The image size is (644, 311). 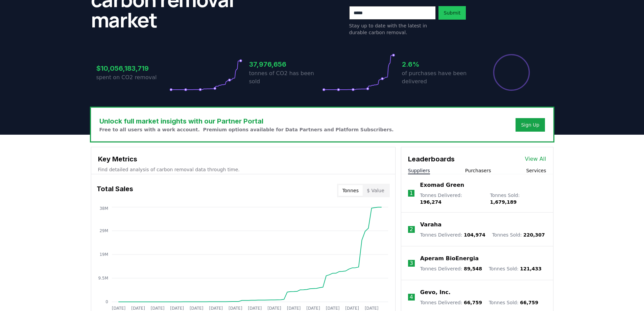 What do you see at coordinates (431, 225) in the screenshot?
I see `a: Varaha` at bounding box center [431, 225].